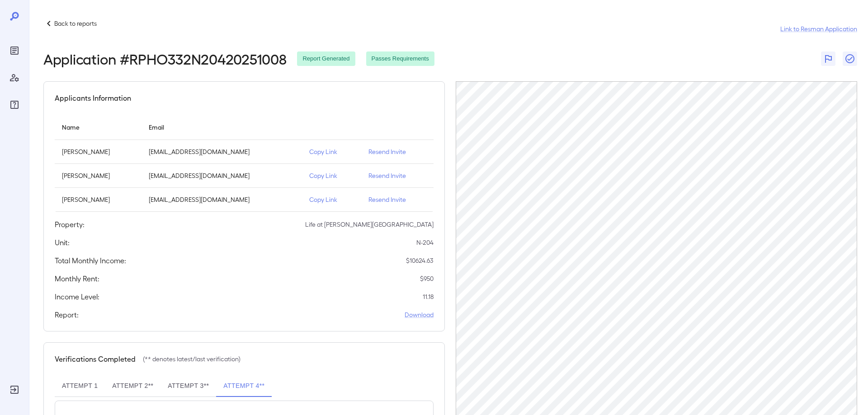 This screenshot has width=868, height=415. I want to click on button: Flag Report, so click(828, 59).